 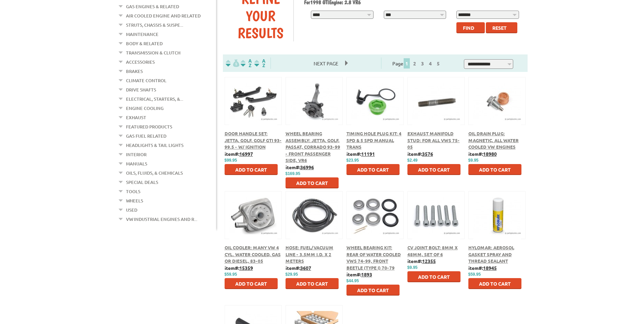 What do you see at coordinates (307, 168) in the screenshot?
I see `u: 36996` at bounding box center [307, 168].